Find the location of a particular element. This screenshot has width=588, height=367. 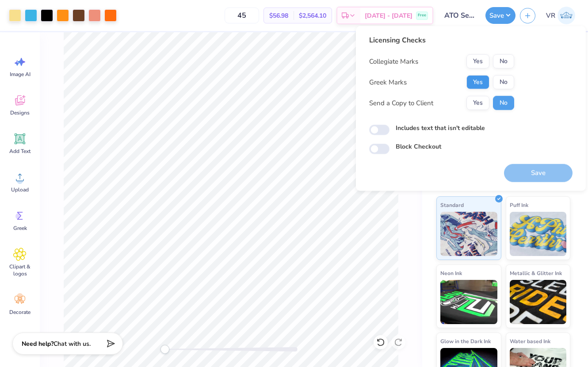

span: Neon Ink is located at coordinates (451, 273).